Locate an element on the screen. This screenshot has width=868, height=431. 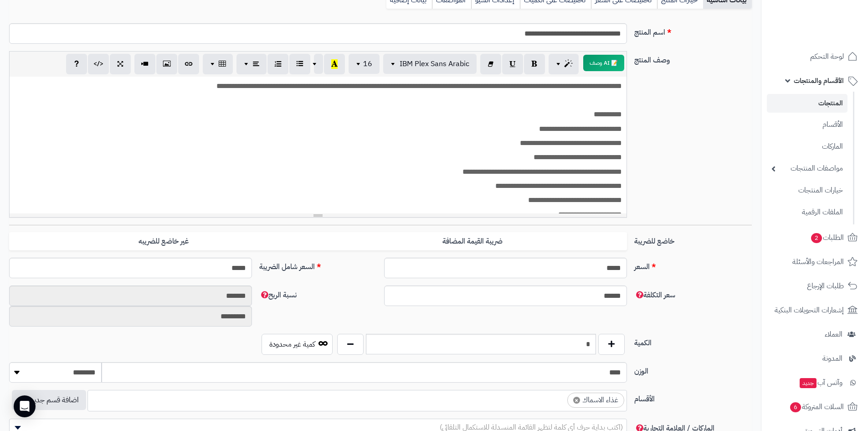
a: الماركات is located at coordinates (807, 146).